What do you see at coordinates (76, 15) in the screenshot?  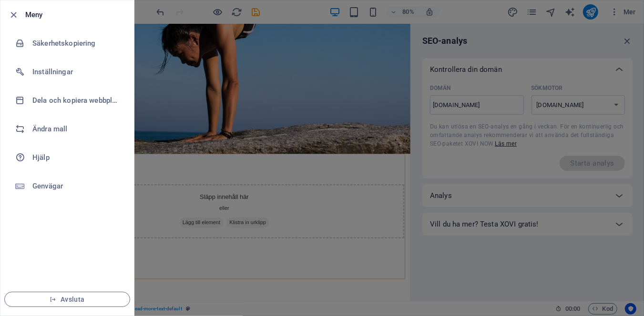 I see `h6: Meny` at bounding box center [76, 15].